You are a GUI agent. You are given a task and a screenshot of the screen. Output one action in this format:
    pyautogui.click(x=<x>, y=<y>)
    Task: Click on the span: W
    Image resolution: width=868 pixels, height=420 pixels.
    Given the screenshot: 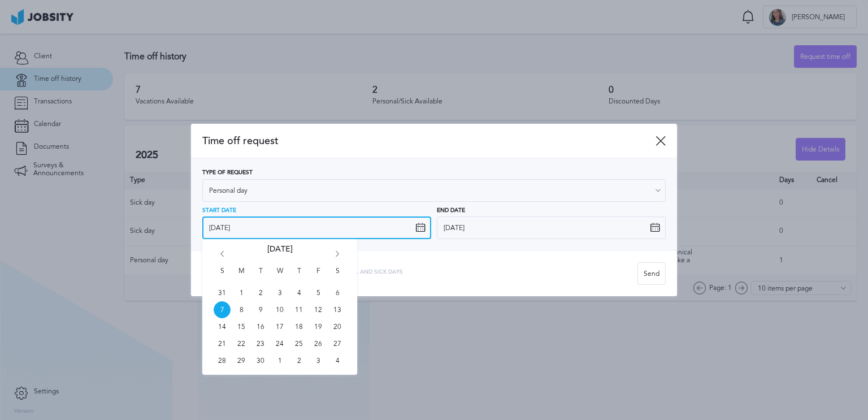 What is the action you would take?
    pyautogui.click(x=280, y=276)
    